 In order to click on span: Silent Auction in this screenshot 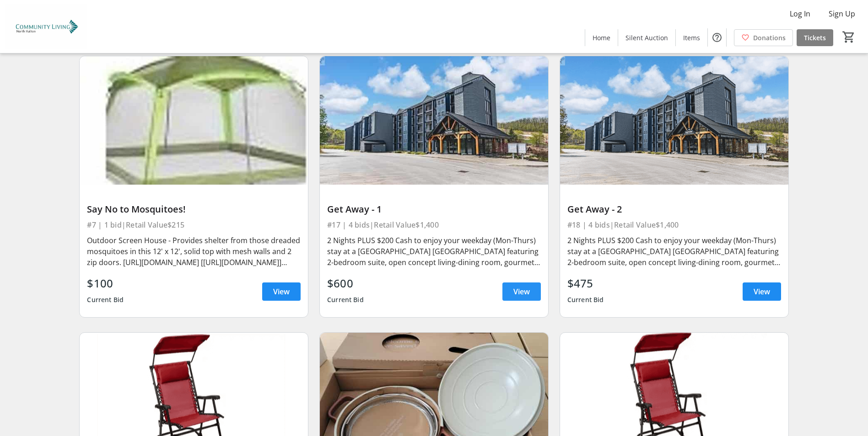, I will do `click(647, 37)`.